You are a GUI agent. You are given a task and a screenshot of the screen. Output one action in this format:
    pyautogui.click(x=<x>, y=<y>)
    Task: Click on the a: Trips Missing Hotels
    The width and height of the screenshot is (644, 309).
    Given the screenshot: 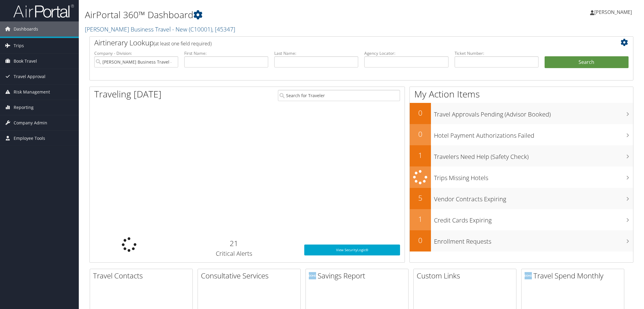 What is the action you would take?
    pyautogui.click(x=521, y=177)
    